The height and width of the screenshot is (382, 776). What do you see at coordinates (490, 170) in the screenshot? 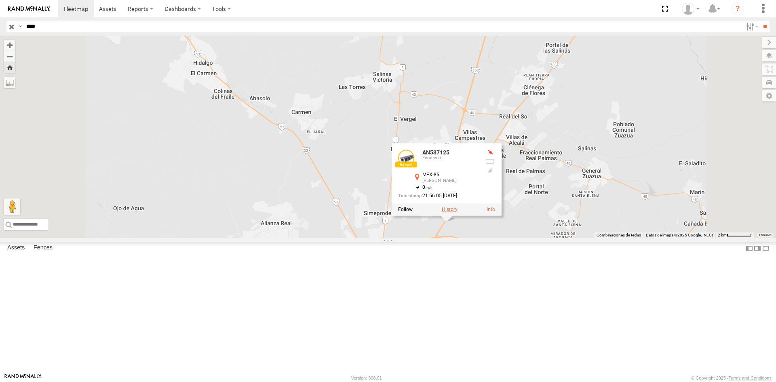
I see `div: Last Event GSM Signal Strength` at bounding box center [490, 170].